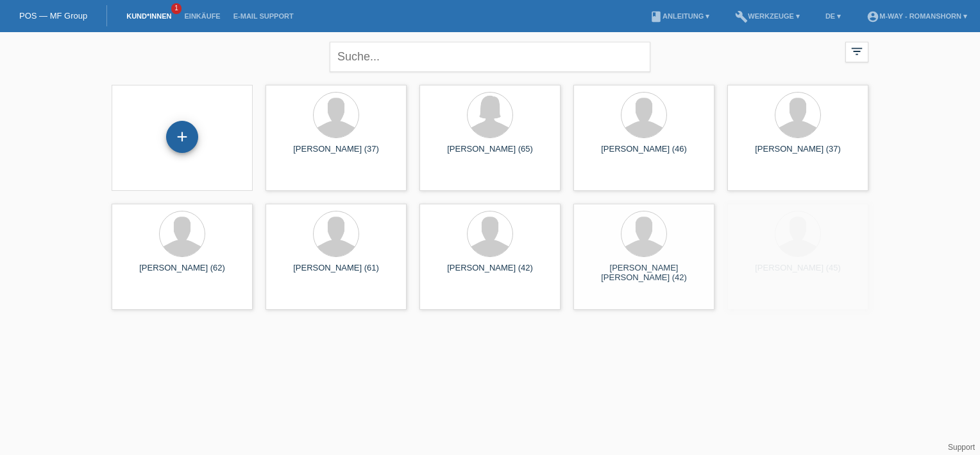  Describe the element at coordinates (833, 16) in the screenshot. I see `a: DE ▾` at that location.